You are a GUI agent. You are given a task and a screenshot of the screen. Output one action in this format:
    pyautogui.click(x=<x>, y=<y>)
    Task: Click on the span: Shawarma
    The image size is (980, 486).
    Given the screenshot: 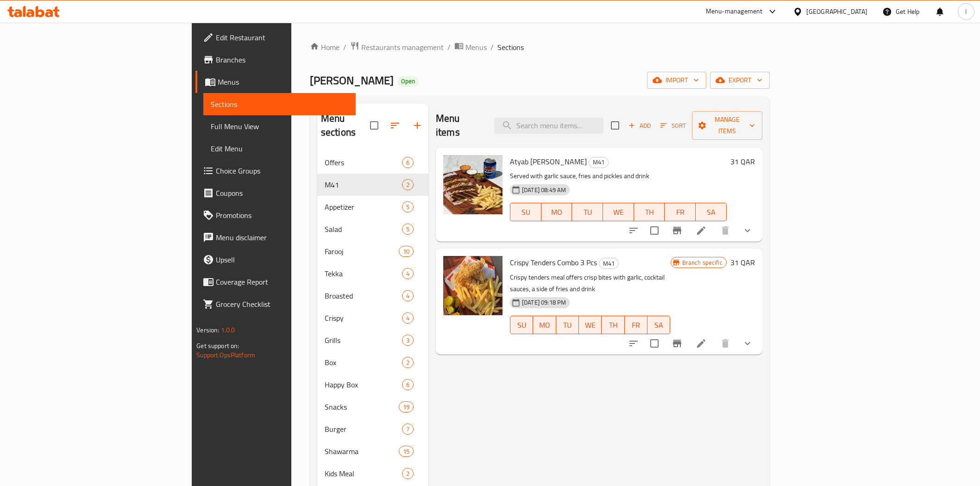 What is the action you would take?
    pyautogui.click(x=361, y=451)
    